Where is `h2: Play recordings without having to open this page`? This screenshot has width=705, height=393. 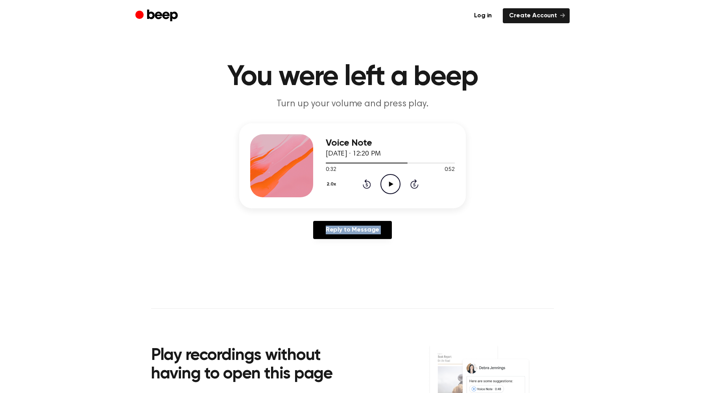 h2: Play recordings without having to open this page is located at coordinates (257, 365).